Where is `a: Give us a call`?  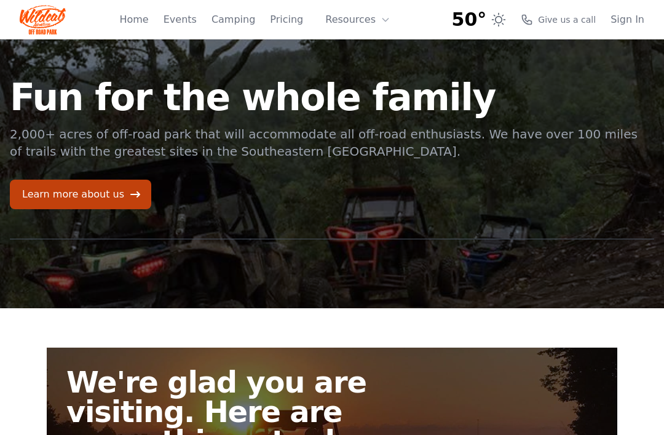 a: Give us a call is located at coordinates (559, 20).